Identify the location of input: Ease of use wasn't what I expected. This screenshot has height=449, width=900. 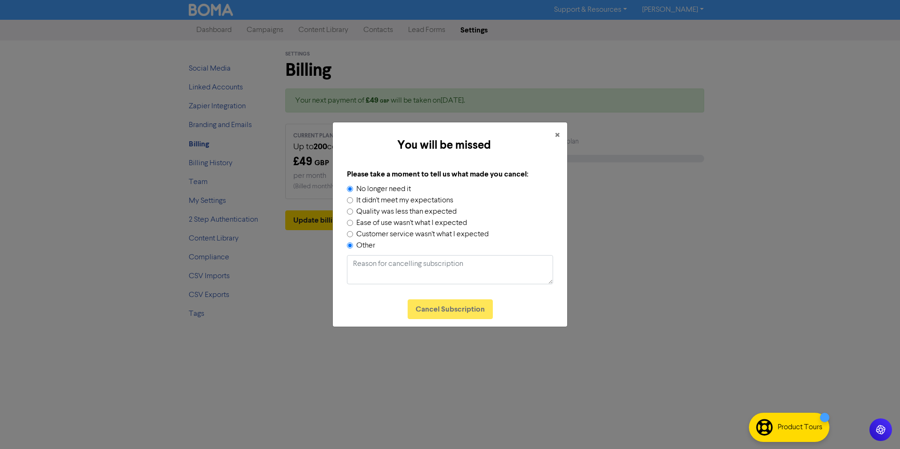
(350, 223).